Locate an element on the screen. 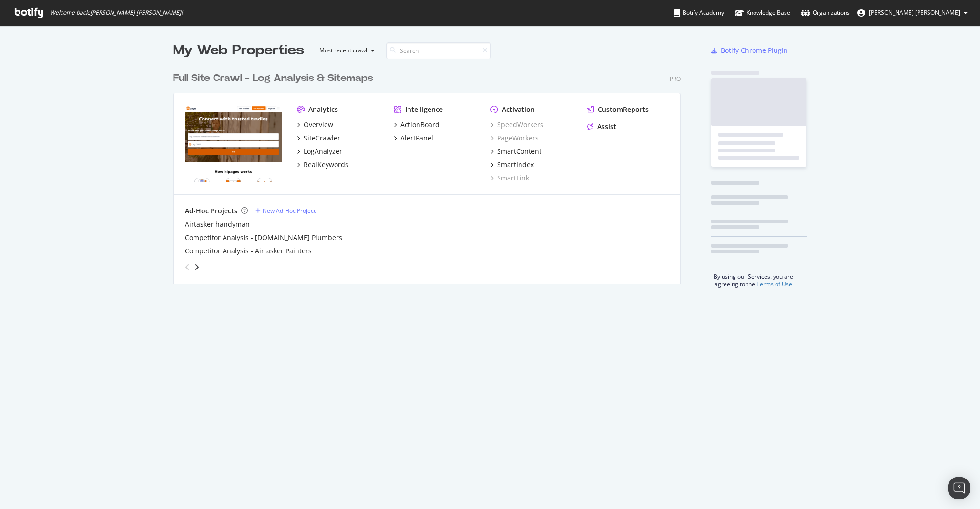 This screenshot has height=509, width=980. div: By using our Services, you are agreeing to the is located at coordinates (753, 278).